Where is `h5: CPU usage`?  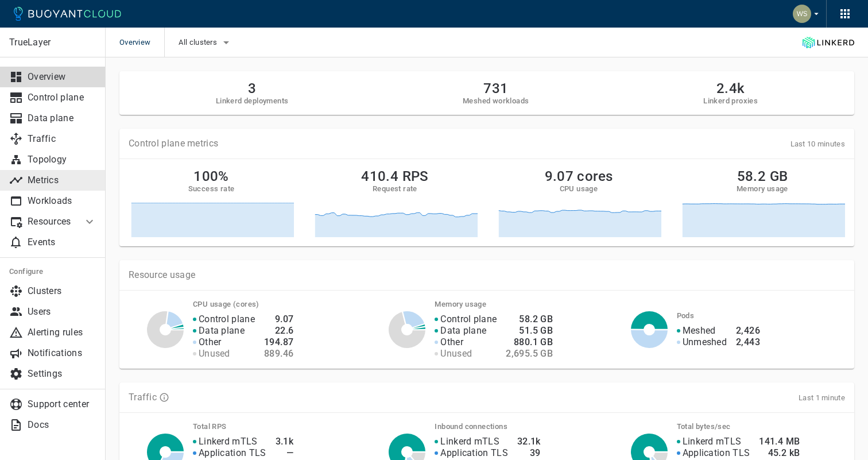
h5: CPU usage is located at coordinates (579, 189).